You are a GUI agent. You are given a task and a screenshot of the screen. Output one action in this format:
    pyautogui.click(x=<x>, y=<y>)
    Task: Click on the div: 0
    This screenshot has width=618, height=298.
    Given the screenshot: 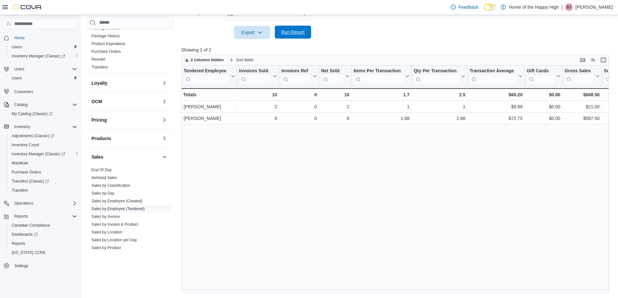 What is the action you would take?
    pyautogui.click(x=299, y=95)
    